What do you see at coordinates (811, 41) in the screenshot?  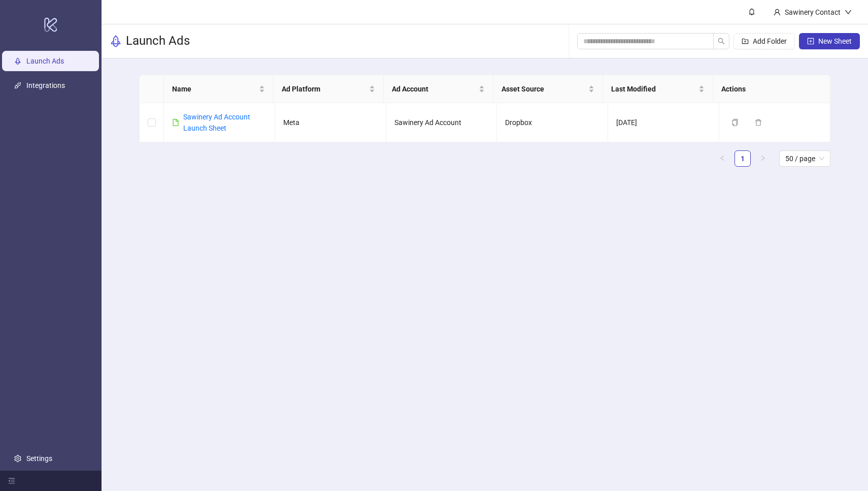 I see `span: plus-square` at bounding box center [811, 41].